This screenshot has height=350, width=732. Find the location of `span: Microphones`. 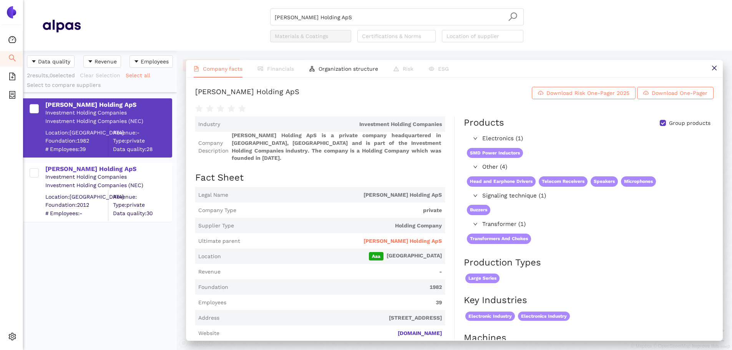

span: Microphones is located at coordinates (639, 181).